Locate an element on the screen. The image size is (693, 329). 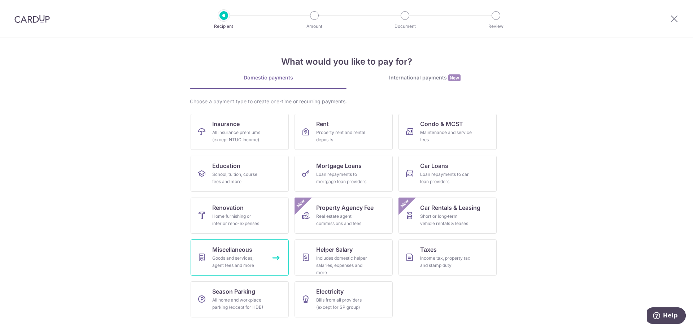
div: School, tuition, course fees and more is located at coordinates (238, 178).